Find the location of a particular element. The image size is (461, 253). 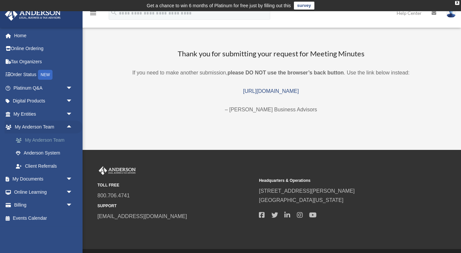

div: close is located at coordinates (457, 3).